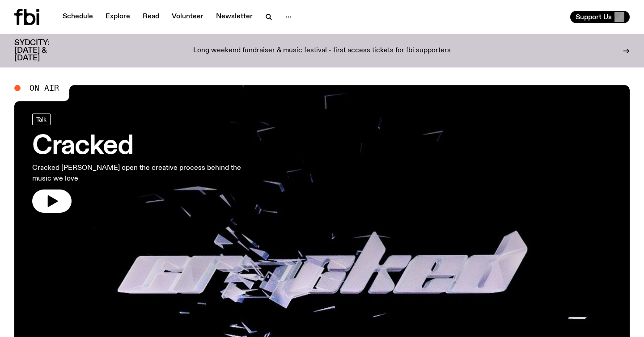  Describe the element at coordinates (78, 17) in the screenshot. I see `a: Schedule` at that location.